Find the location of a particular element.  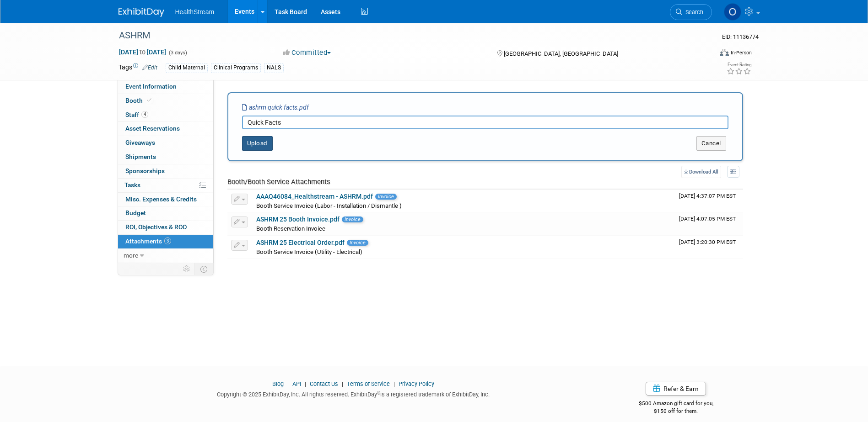

span: Shipments is located at coordinates (140, 156).